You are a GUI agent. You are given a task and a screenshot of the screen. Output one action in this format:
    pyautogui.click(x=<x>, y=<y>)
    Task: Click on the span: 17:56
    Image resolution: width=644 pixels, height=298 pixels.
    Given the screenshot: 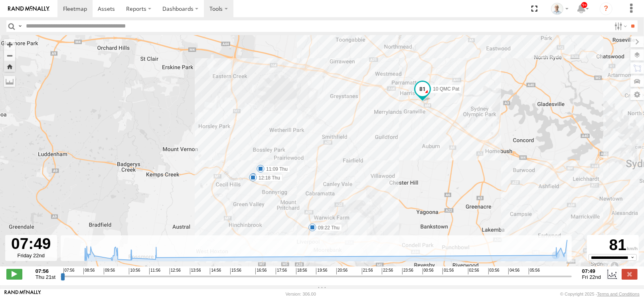 What is the action you would take?
    pyautogui.click(x=281, y=271)
    